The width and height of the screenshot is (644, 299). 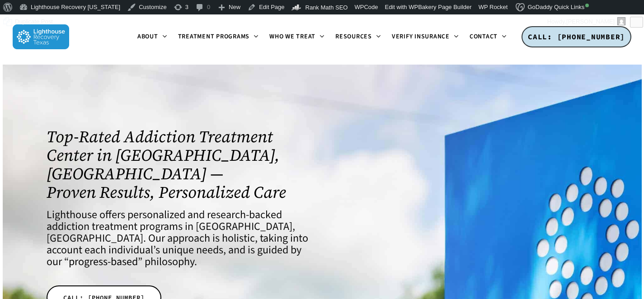 What do you see at coordinates (327, 7) in the screenshot?
I see `span: Rank Math SEO` at bounding box center [327, 7].